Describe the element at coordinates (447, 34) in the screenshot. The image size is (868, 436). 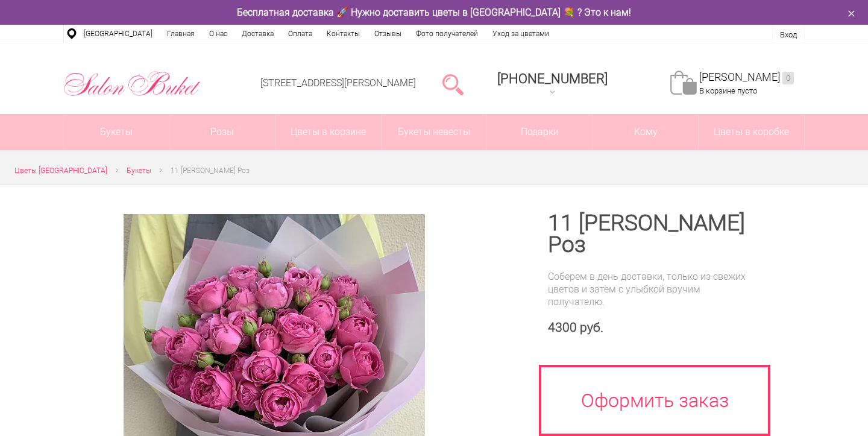
I see `a: Фото получателей` at that location.